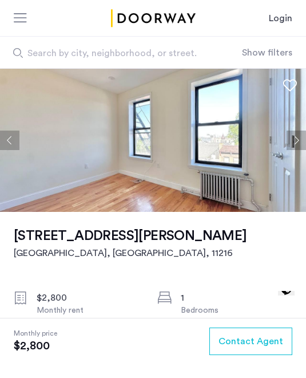 The width and height of the screenshot is (306, 378). What do you see at coordinates (267, 53) in the screenshot?
I see `button: Show or hide filters` at bounding box center [267, 53].